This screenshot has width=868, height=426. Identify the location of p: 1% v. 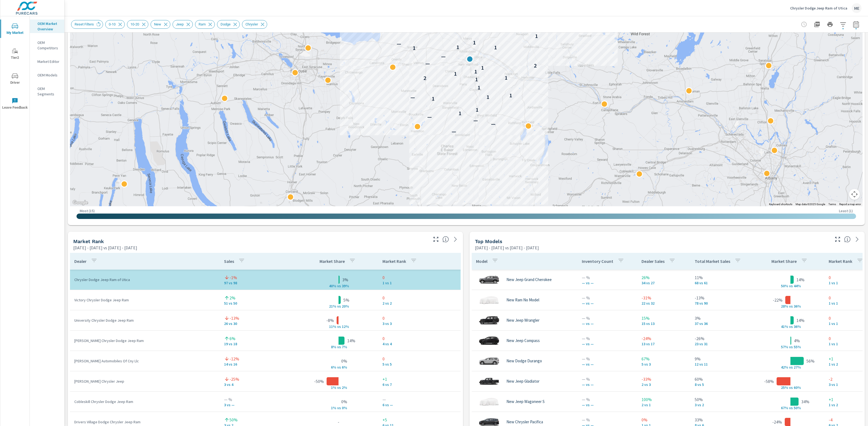
(332, 408).